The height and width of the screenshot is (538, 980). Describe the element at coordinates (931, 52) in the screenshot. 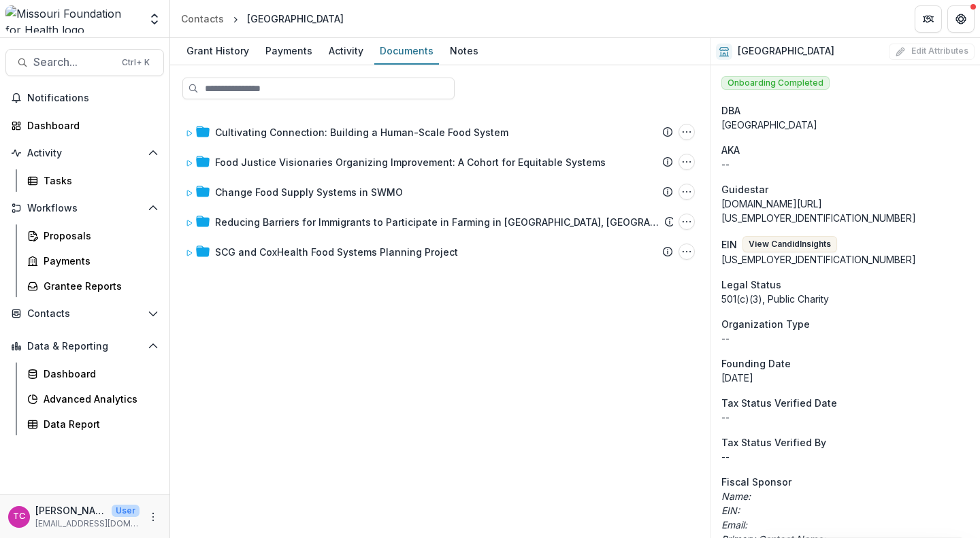

I see `button: Edit Attributes` at that location.